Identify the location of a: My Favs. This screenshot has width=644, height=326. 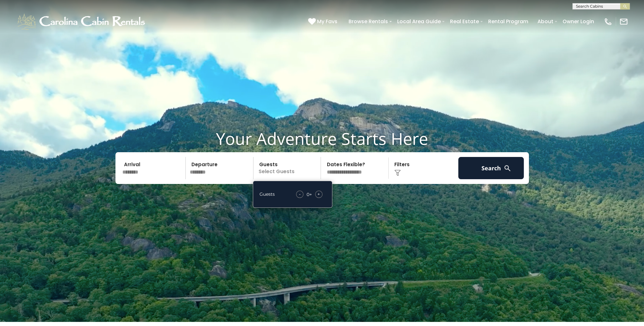
(323, 21).